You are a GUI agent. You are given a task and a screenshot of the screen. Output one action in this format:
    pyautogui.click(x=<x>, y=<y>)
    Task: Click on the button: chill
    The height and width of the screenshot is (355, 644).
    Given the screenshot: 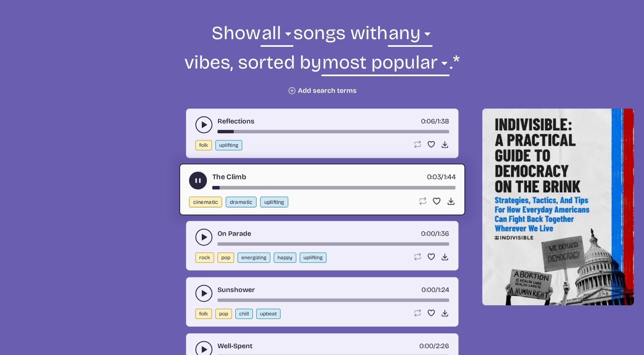 What is the action you would take?
    pyautogui.click(x=244, y=313)
    